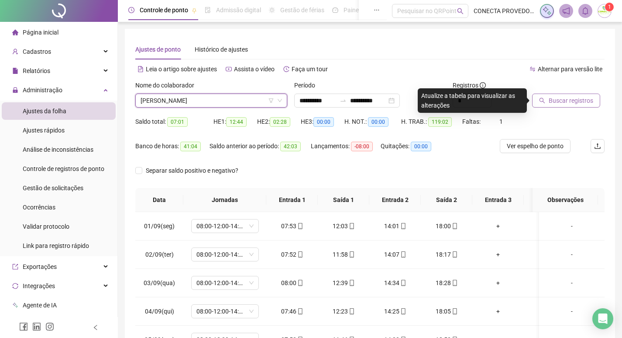 This screenshot has width=622, height=338. Describe the element at coordinates (571, 100) in the screenshot. I see `span: Buscar registros` at that location.